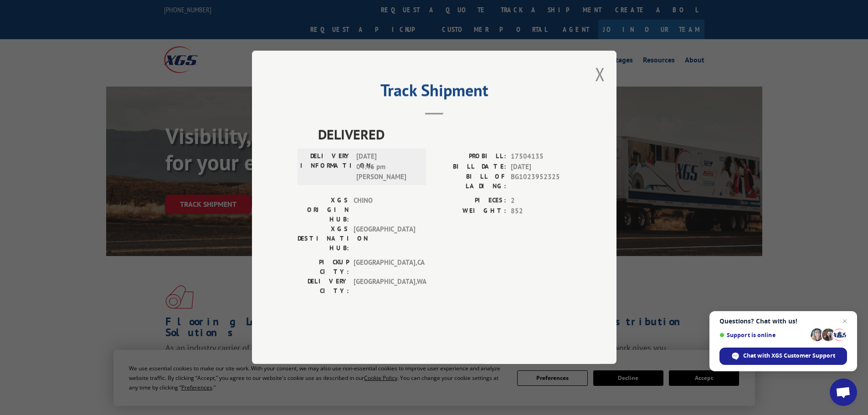 This screenshot has width=868, height=415. Describe the element at coordinates (783, 356) in the screenshot. I see `div: Chat with XGS Customer Support` at that location.